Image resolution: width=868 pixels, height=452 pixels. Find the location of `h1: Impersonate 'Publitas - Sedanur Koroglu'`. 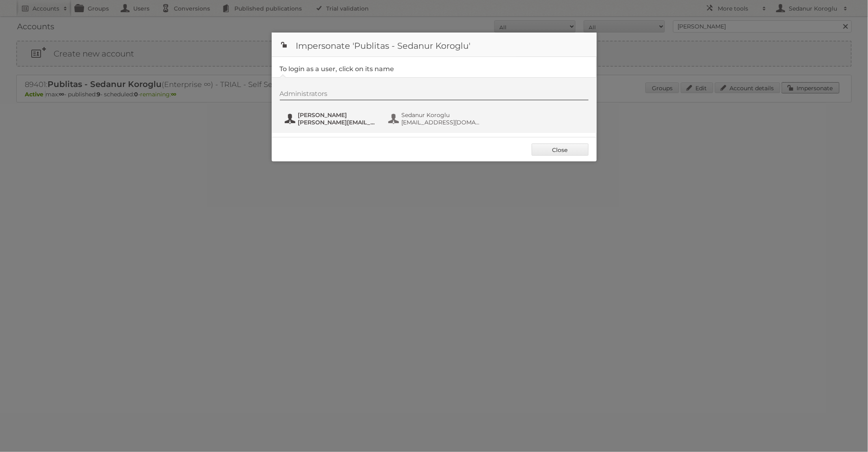

h1: Impersonate 'Publitas - Sedanur Koroglu' is located at coordinates (434, 45).